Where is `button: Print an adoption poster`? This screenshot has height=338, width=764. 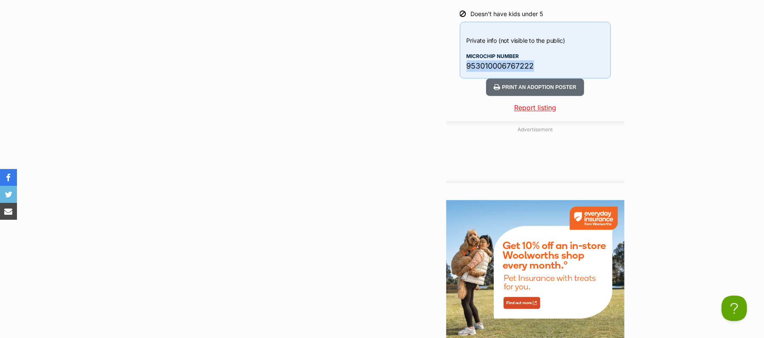 button: Print an adoption poster is located at coordinates (535, 87).